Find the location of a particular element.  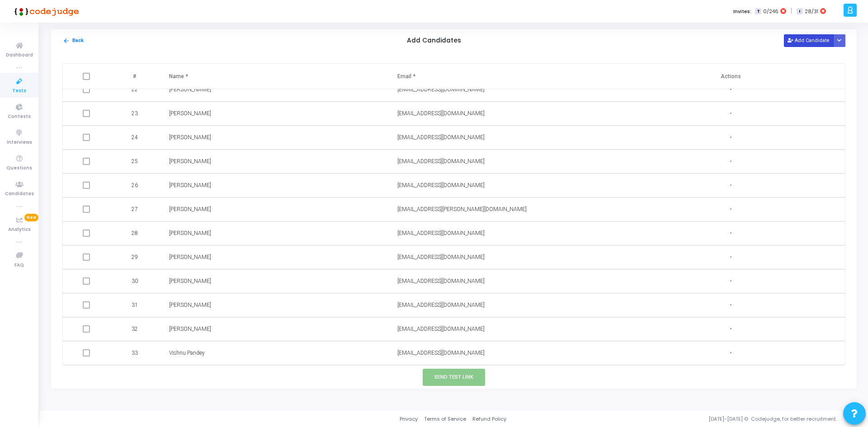

img: logo is located at coordinates (45, 12).